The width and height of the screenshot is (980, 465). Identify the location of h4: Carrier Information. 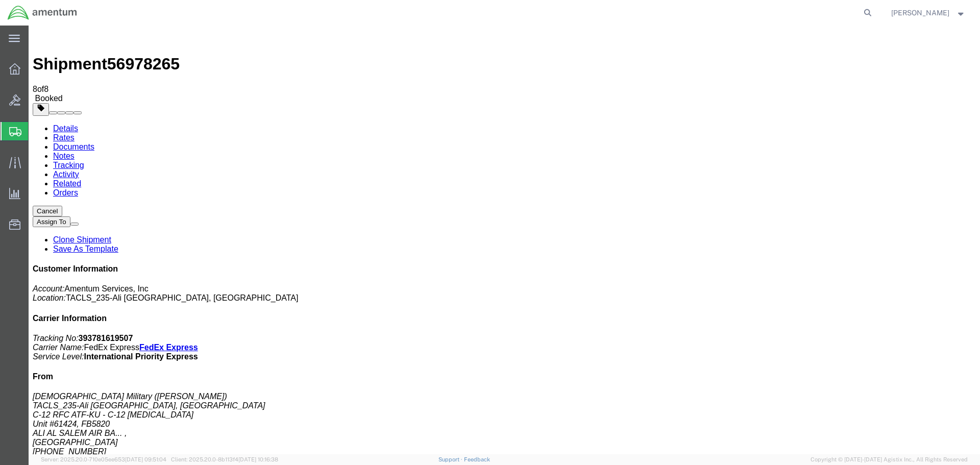
(475, 293).